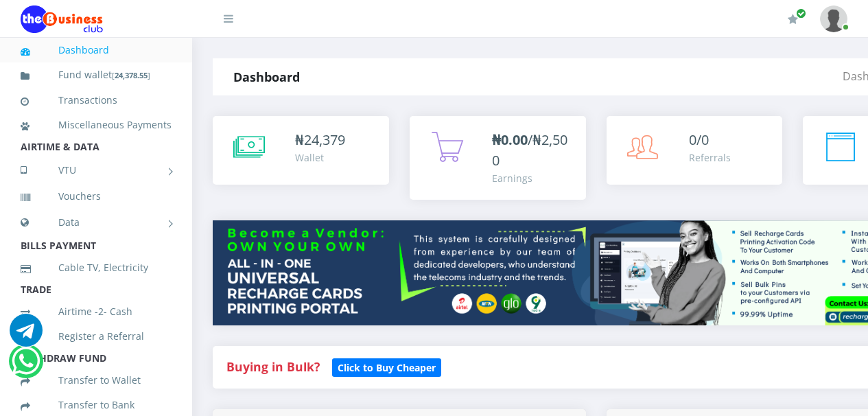 The width and height of the screenshot is (868, 416). I want to click on b: Click to Buy Cheaper, so click(386, 367).